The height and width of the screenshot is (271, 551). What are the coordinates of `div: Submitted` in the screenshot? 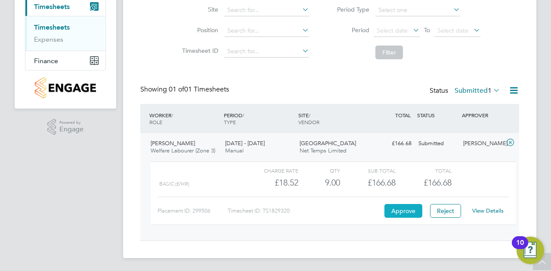 It's located at (437, 144).